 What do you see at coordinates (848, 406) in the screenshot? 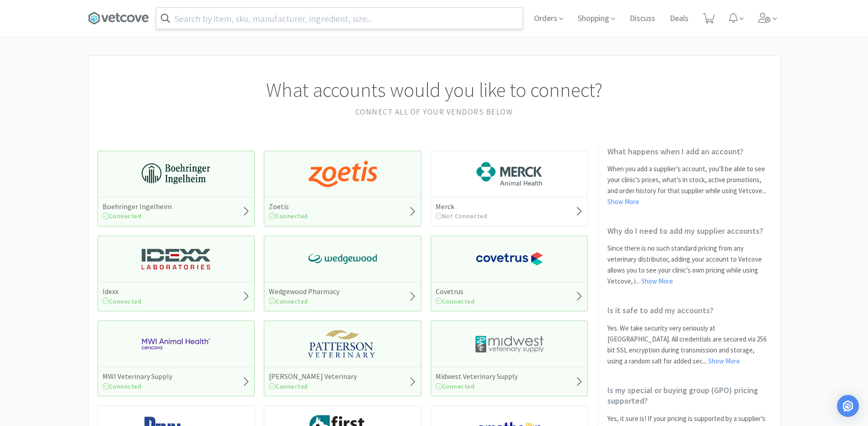
I see `div: Open Intercom Messenger` at bounding box center [848, 406].